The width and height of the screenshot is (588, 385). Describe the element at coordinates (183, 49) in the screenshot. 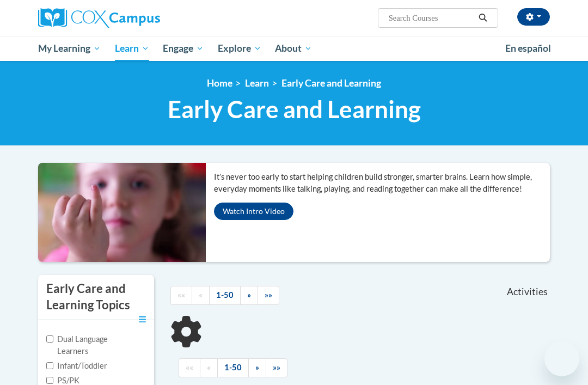

I see `span: Engage` at that location.